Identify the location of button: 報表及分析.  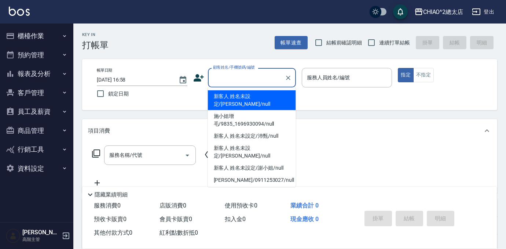
(37, 74).